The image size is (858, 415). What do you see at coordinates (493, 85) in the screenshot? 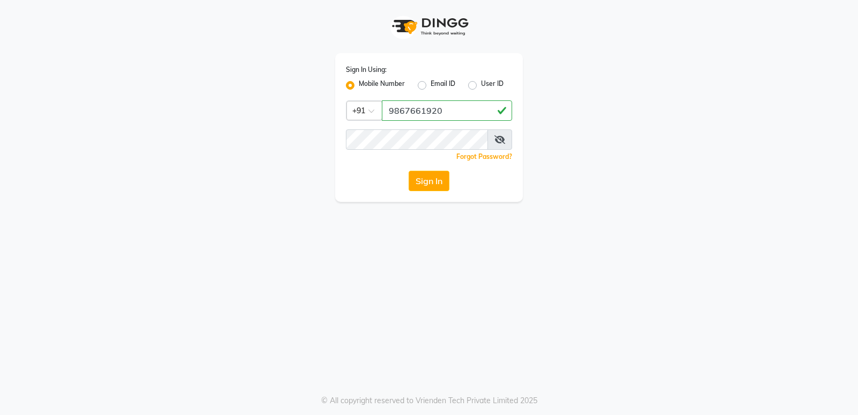
I see `label: User ID` at bounding box center [493, 85].